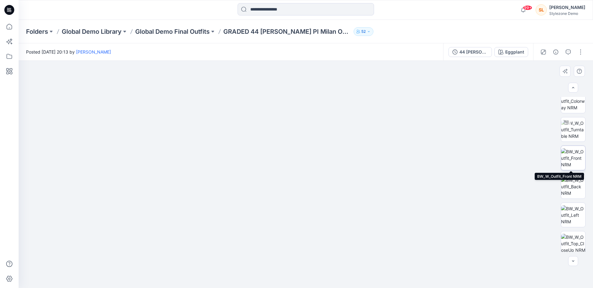 This screenshot has height=288, width=593. I want to click on a: Global Demo Library, so click(91, 32).